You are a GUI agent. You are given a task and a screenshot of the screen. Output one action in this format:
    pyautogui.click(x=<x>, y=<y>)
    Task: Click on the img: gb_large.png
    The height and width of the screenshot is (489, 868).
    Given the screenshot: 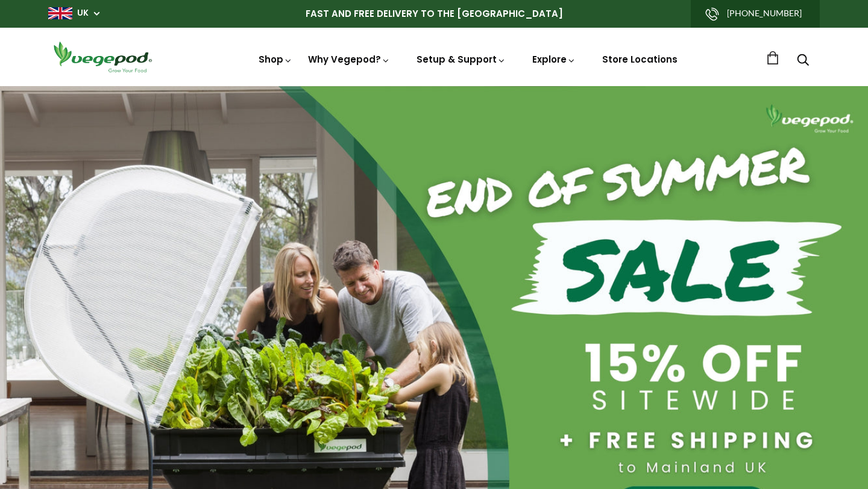 What is the action you would take?
    pyautogui.click(x=60, y=13)
    